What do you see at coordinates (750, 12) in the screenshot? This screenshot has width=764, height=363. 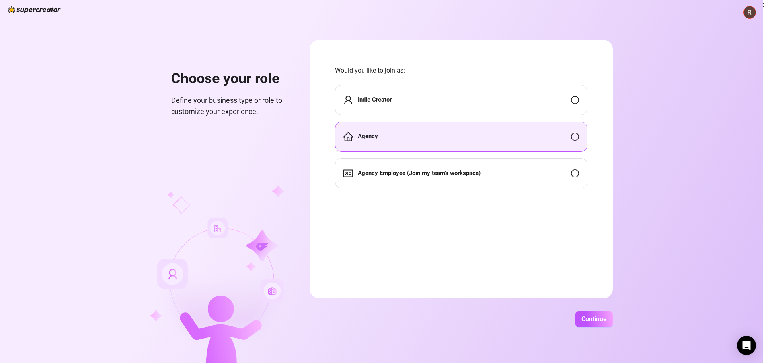 I see `img: ACg8ocI9qrT9LxzFsbpt9jXk2Wbshv2fOOV11xpV_FhGKihRwhHjBQ=s96-c` at bounding box center [750, 12].